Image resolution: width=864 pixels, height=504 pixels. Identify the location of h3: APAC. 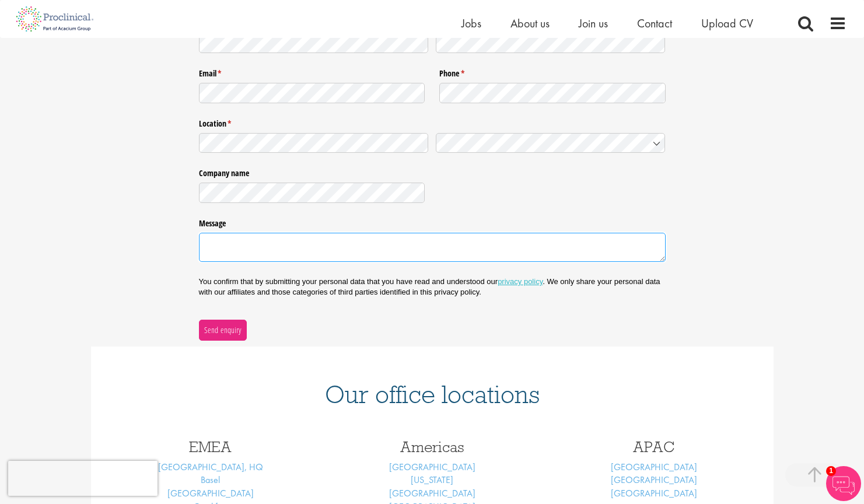
(654, 447).